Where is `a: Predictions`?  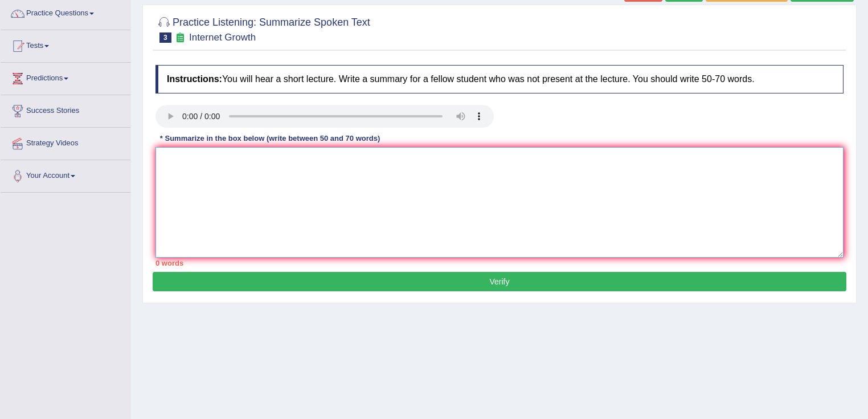 a: Predictions is located at coordinates (66, 77).